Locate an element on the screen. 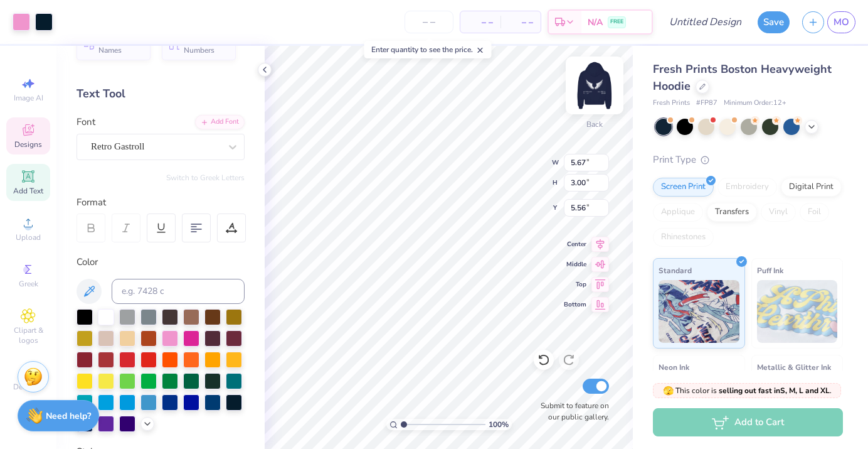  button: Switch to Greek Letters is located at coordinates (205, 178).